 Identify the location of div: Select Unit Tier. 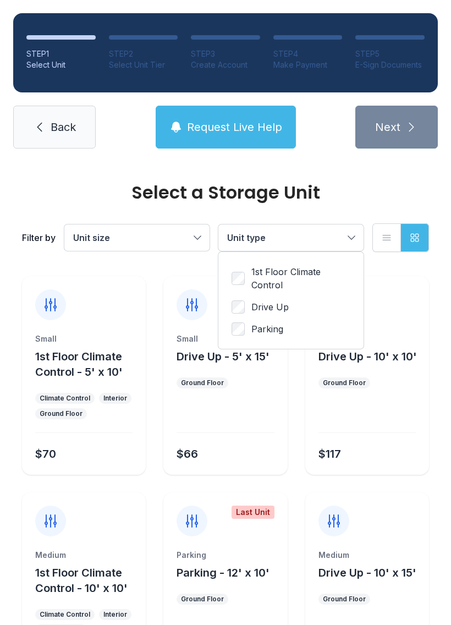
(144, 65).